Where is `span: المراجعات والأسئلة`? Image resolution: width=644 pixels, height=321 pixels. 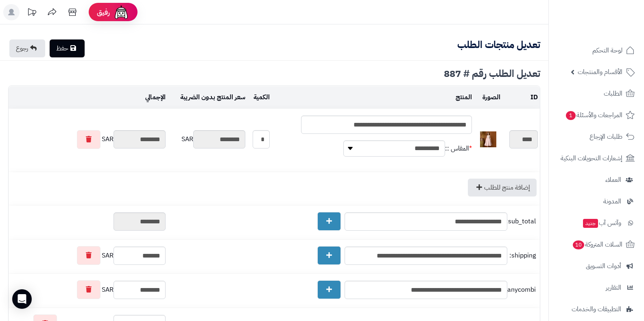 span: المراجعات والأسئلة is located at coordinates (594, 115).